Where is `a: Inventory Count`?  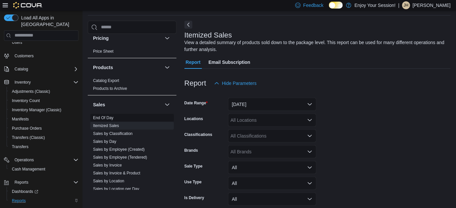 a: Inventory Count is located at coordinates (26, 101).